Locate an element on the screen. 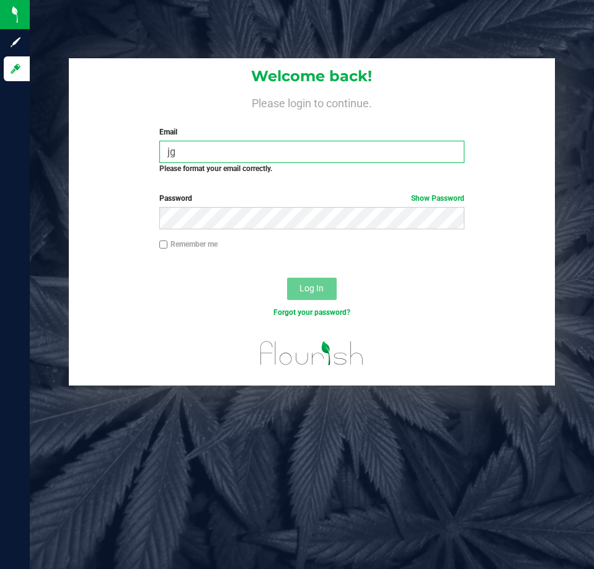 This screenshot has width=594, height=569. strong: Please format your email correctly. is located at coordinates (216, 169).